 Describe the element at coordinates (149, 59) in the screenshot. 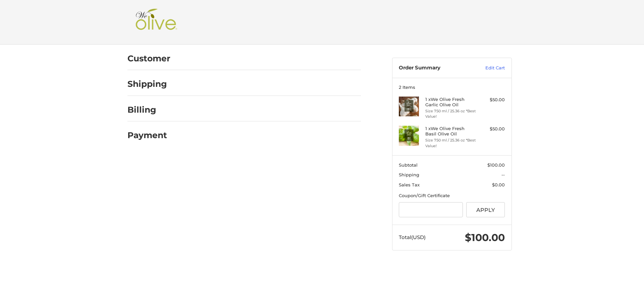

I see `h2: Customer` at that location.